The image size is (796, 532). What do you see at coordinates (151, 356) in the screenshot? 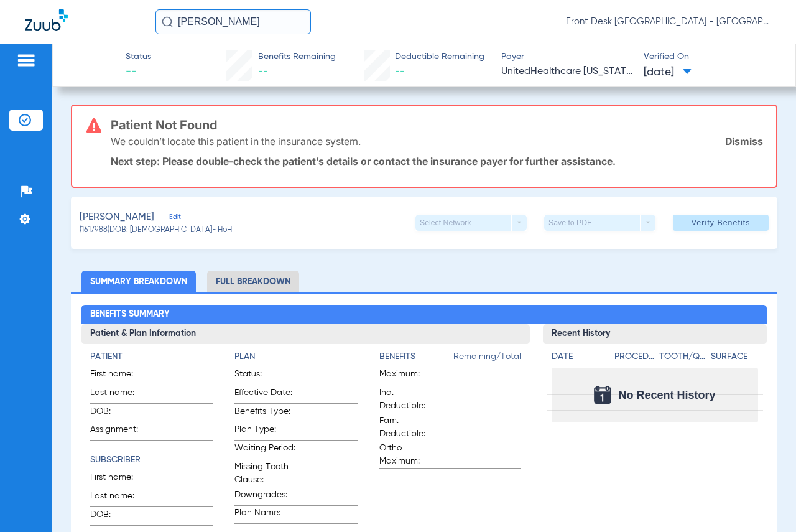
I see `app-breakdown-title: Patient` at bounding box center [151, 356].